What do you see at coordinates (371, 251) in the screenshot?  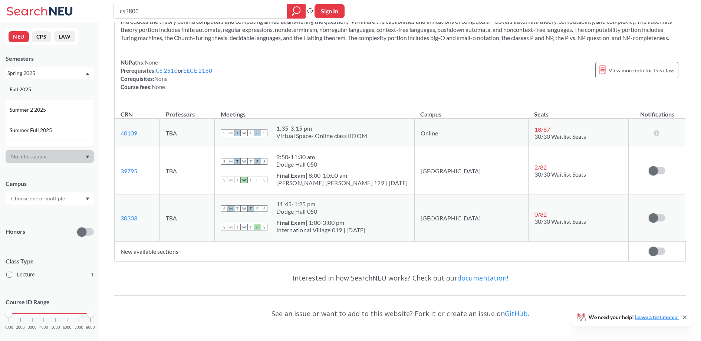 I see `td: New available sections` at bounding box center [371, 251].